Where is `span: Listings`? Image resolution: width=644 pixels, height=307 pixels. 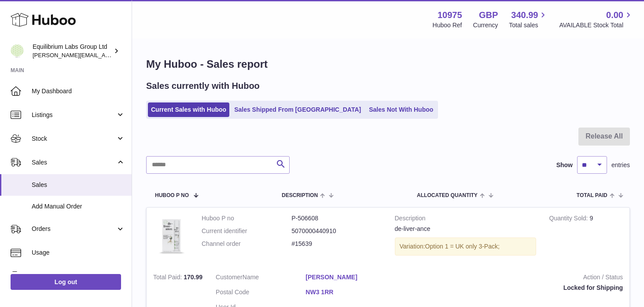 span: Listings is located at coordinates (74, 114).